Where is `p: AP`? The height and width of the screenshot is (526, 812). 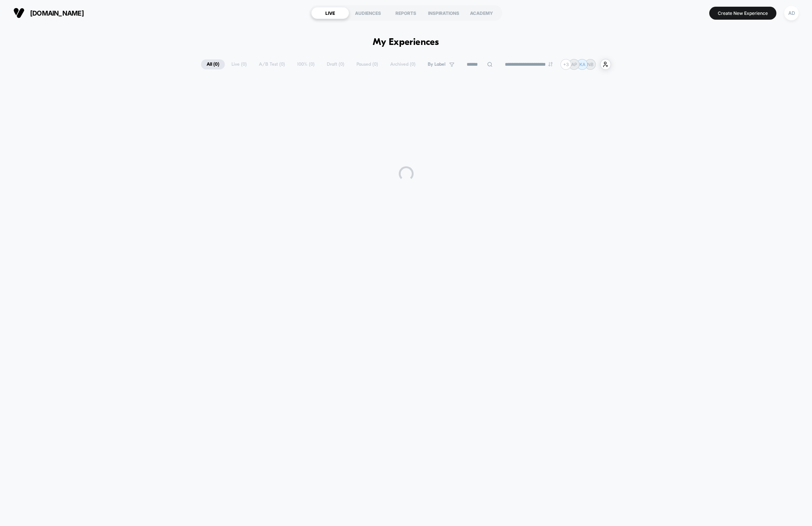 p: AP is located at coordinates (574, 65).